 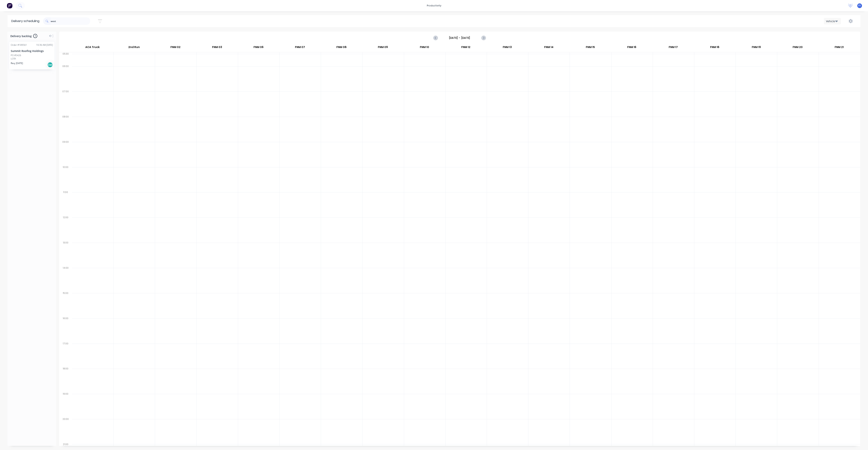 I want to click on div: productivity, so click(x=434, y=6).